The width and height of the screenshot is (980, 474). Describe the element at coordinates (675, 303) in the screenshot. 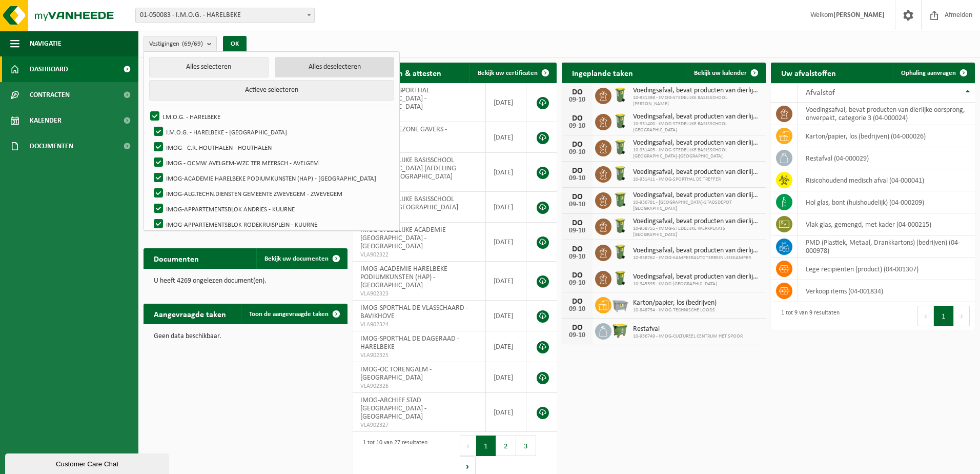

I see `span: Karton/papier, los (bedrijven)` at that location.